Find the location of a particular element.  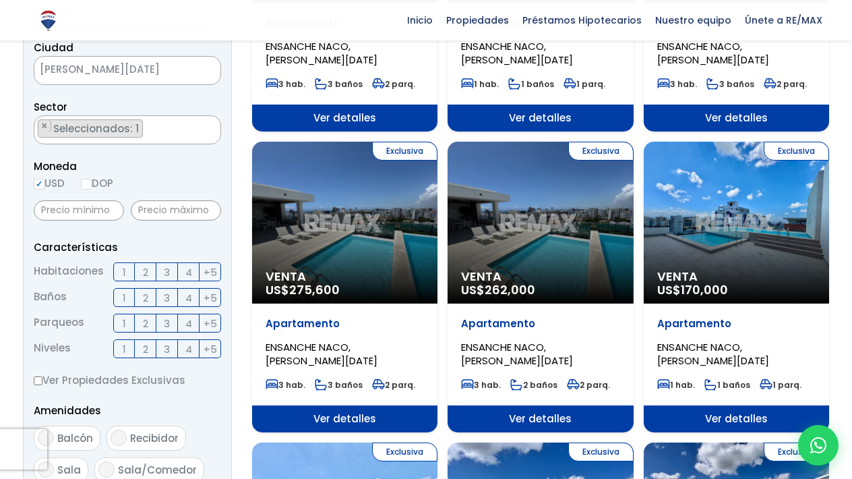

input: Ver Propiedades Exclusivas is located at coordinates (38, 380).